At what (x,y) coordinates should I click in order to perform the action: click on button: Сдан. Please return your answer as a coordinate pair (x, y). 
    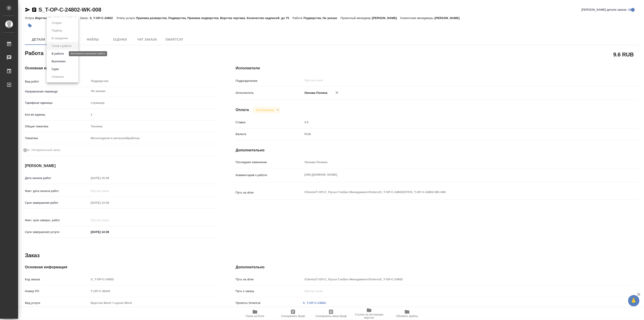
    Looking at the image, I should click on (55, 69).